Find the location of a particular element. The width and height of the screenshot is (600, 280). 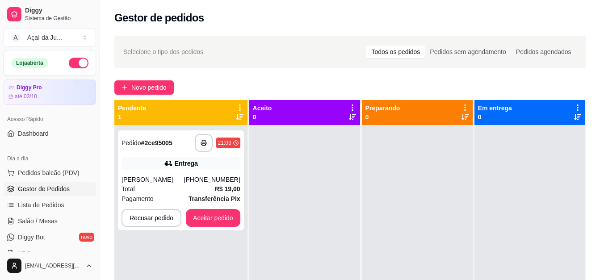

p: Aceito is located at coordinates (262, 108).